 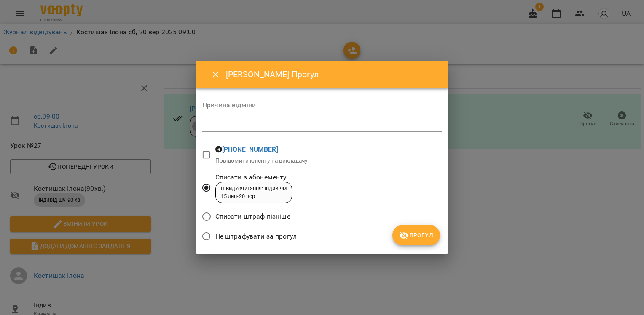 What do you see at coordinates (254, 177) in the screenshot?
I see `span: Списати з абонементу` at bounding box center [254, 177].